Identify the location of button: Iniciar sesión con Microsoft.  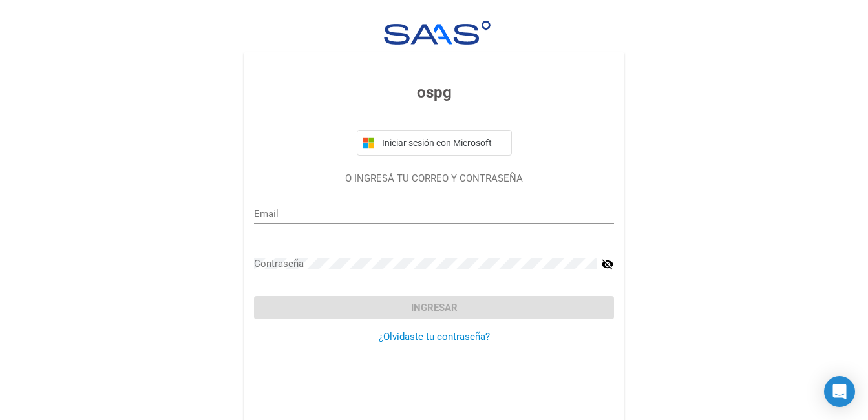
(434, 142).